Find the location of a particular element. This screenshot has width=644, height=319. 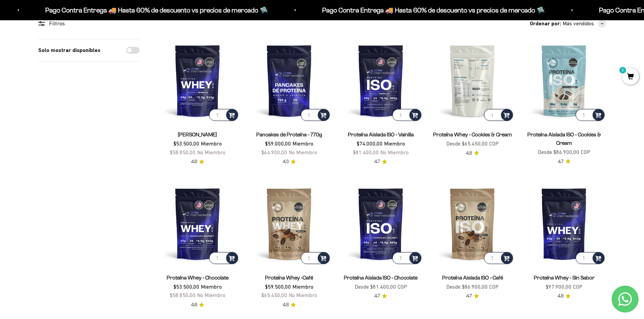

span: $59.500,00 is located at coordinates (278, 287).